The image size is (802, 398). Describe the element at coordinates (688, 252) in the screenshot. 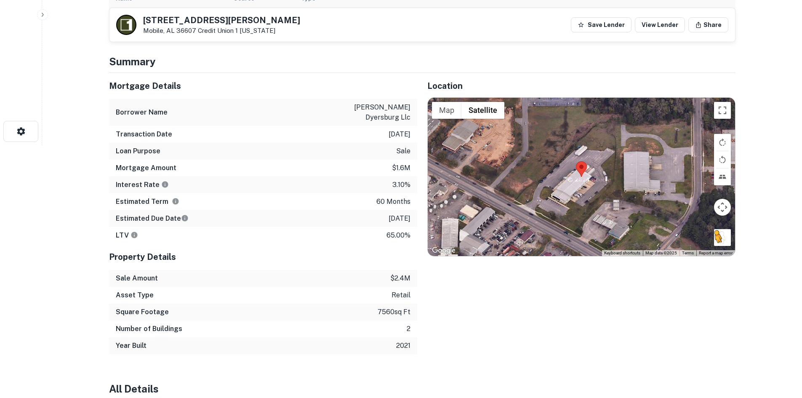

I see `a: Terms (opens in new tab)` at that location.